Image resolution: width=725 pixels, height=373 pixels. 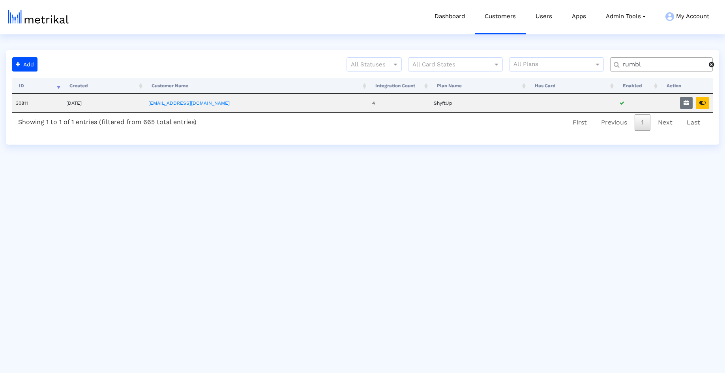 What do you see at coordinates (670, 17) in the screenshot?
I see `img: my-account-menu-icon.png` at bounding box center [670, 17].